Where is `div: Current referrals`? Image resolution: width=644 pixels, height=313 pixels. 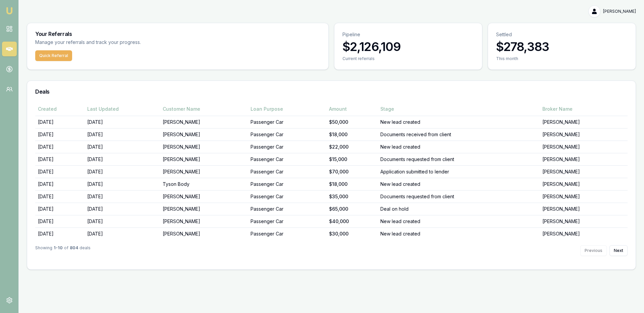 div: Current referrals is located at coordinates (408, 59).